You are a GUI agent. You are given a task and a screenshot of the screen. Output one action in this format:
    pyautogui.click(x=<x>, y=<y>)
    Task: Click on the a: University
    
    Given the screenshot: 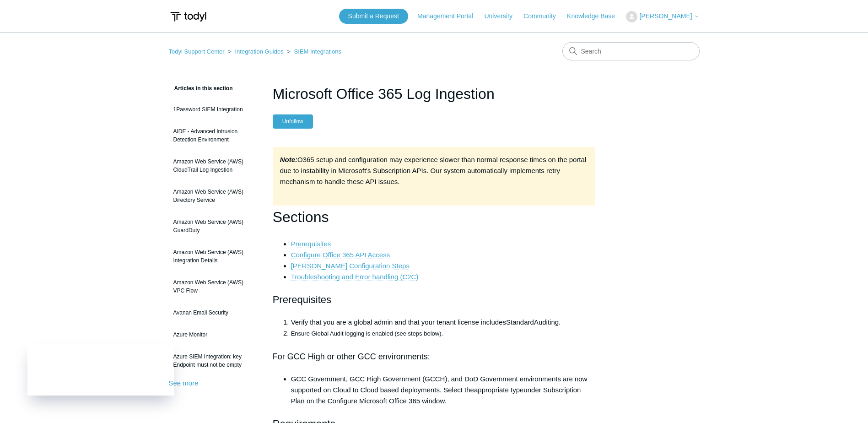 What is the action you would take?
    pyautogui.click(x=502, y=16)
    